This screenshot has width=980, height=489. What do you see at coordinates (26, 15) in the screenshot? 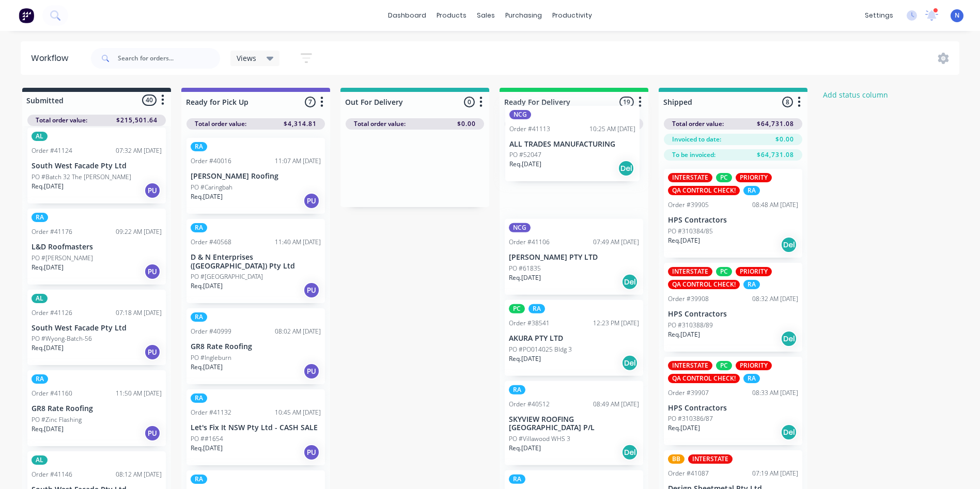
I see `img: Factory` at bounding box center [26, 15].